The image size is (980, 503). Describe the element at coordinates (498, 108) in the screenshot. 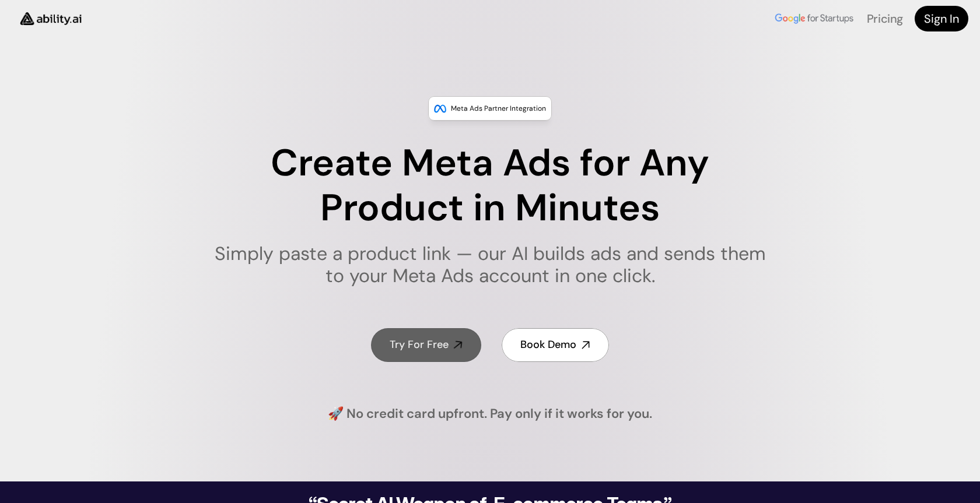

I see `p: Meta Ads Partner Integration` at that location.